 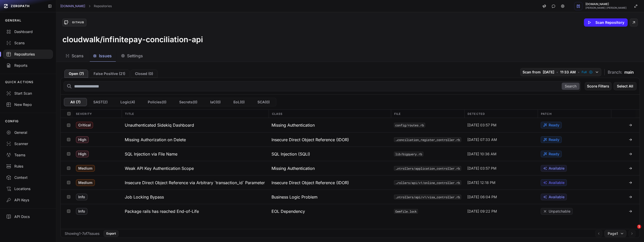 What do you see at coordinates (103, 6) in the screenshot?
I see `a: Repositories` at bounding box center [103, 6].